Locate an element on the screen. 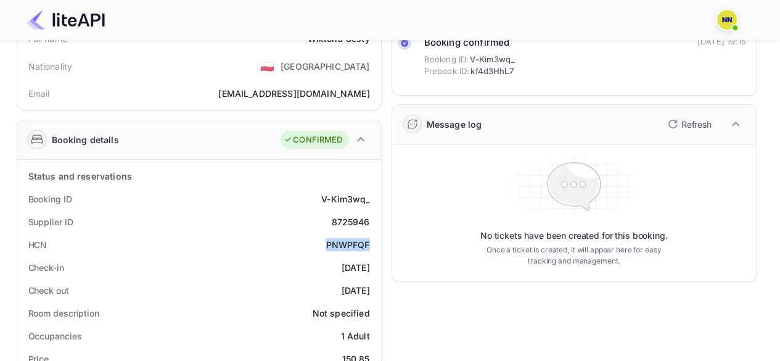 The width and height of the screenshot is (780, 361). div: Email is located at coordinates (39, 93).